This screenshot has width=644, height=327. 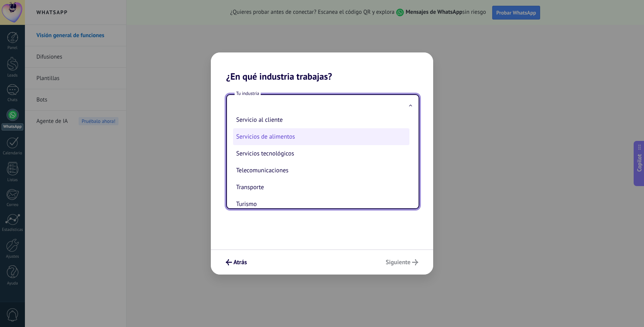 I want to click on li: Servicio al cliente, so click(x=321, y=120).